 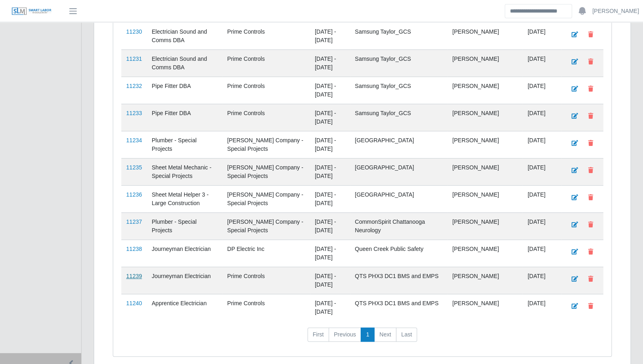 I want to click on a: 11237, so click(x=134, y=222).